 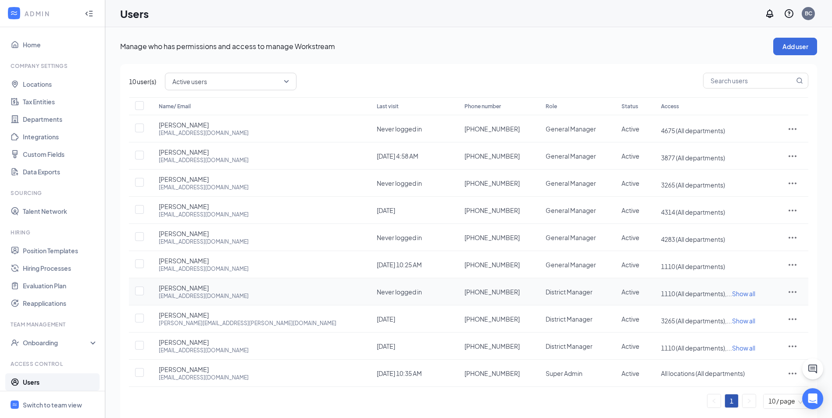 What do you see at coordinates (574, 107) in the screenshot?
I see `div: Role` at bounding box center [574, 107].